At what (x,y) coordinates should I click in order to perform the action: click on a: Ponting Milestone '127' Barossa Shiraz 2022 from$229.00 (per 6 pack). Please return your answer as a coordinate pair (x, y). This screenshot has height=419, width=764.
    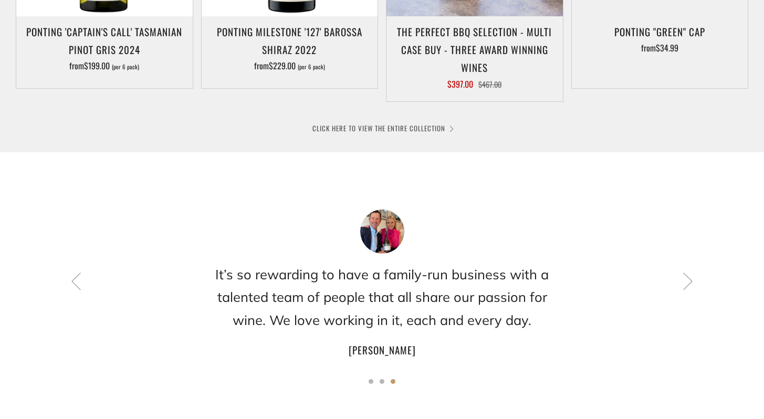
    Looking at the image, I should click on (290, 49).